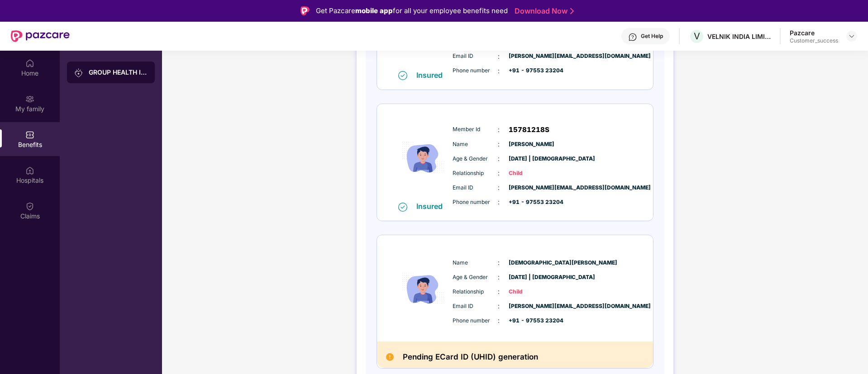  What do you see at coordinates (697, 36) in the screenshot?
I see `span: V` at bounding box center [697, 36].